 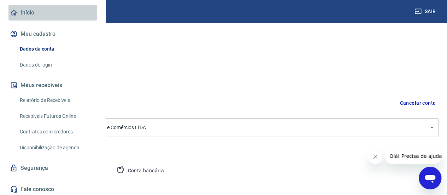 What do you see at coordinates (57, 116) in the screenshot?
I see `a: Recebíveis Futuros Online` at bounding box center [57, 116].